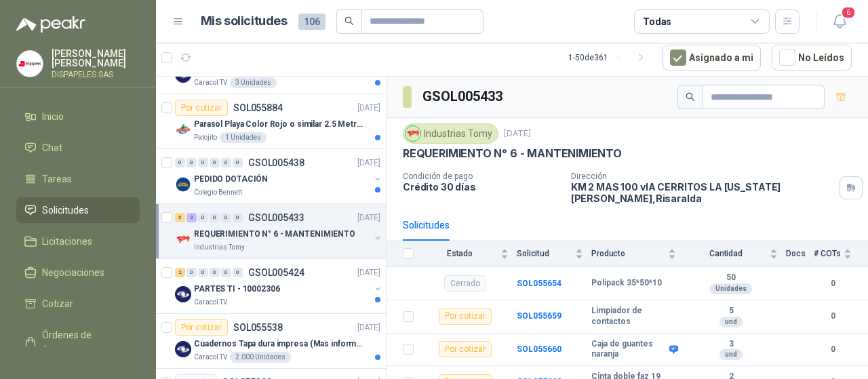  What do you see at coordinates (833, 349) in the screenshot?
I see `b: 0` at bounding box center [833, 349].